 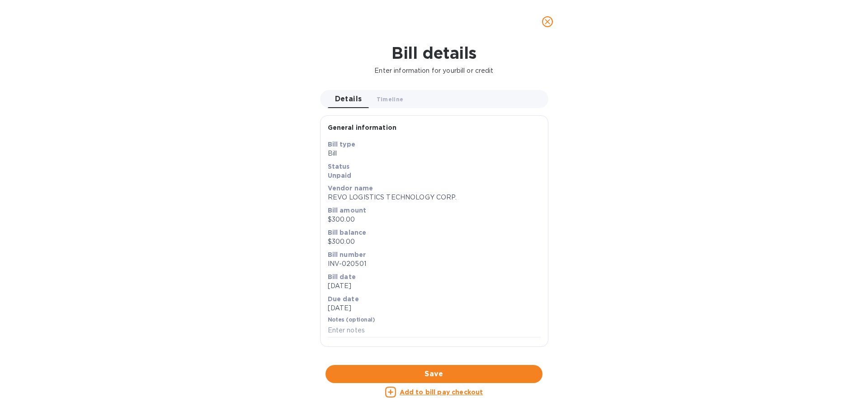 I want to click on u: Add to bill pay checkout, so click(x=441, y=392).